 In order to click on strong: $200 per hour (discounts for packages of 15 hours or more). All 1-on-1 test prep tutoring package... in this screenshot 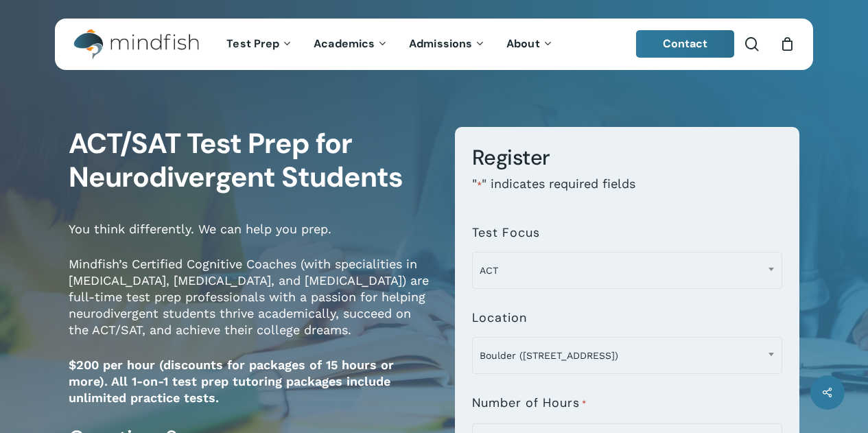, I will do `click(232, 381)`.